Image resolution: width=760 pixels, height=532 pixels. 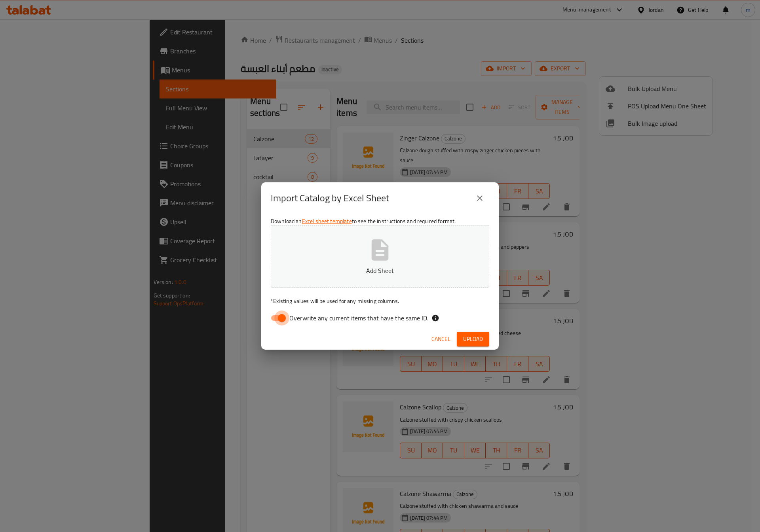 I want to click on span: Cancel, so click(x=441, y=339).